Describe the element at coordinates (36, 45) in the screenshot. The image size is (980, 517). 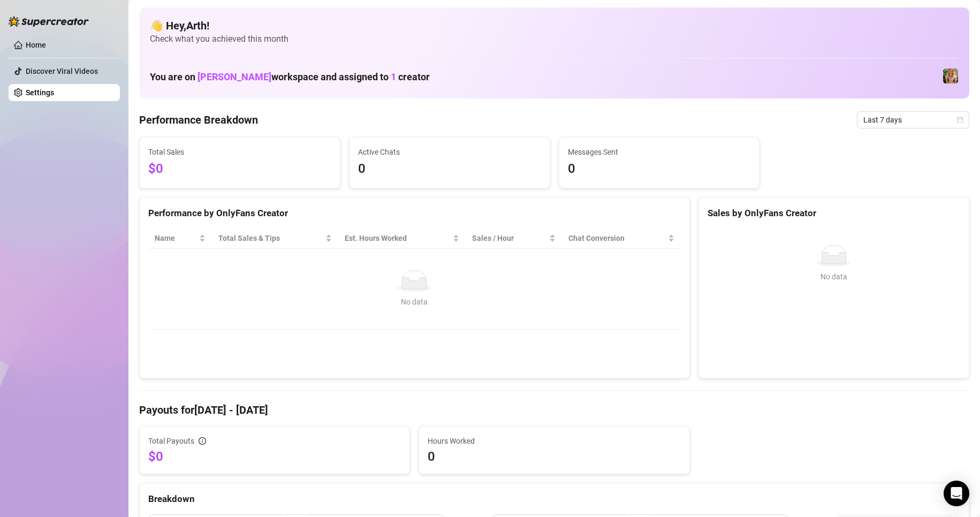
I see `a: Home` at that location.